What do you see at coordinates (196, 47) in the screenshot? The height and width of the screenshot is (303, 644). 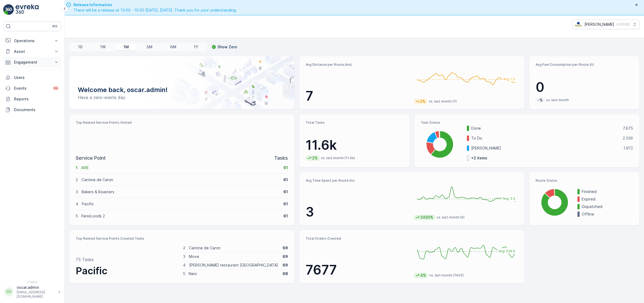 I see `p: 1Y` at bounding box center [196, 47].